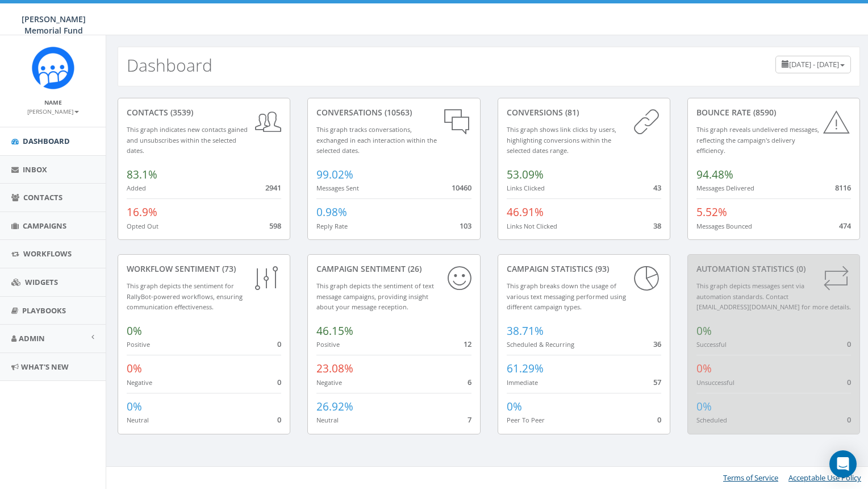  What do you see at coordinates (335, 331) in the screenshot?
I see `span: 46.15%` at bounding box center [335, 331].